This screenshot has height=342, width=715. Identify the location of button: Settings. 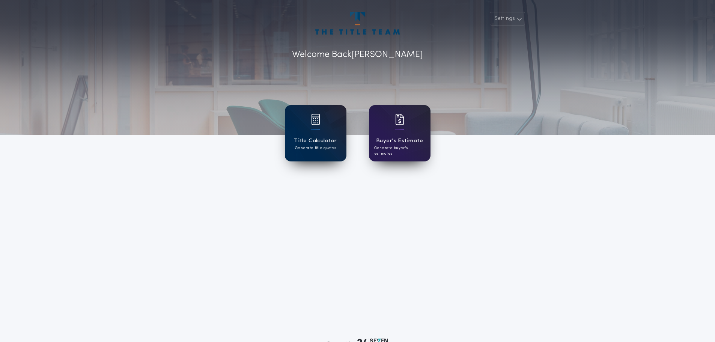
(507, 19).